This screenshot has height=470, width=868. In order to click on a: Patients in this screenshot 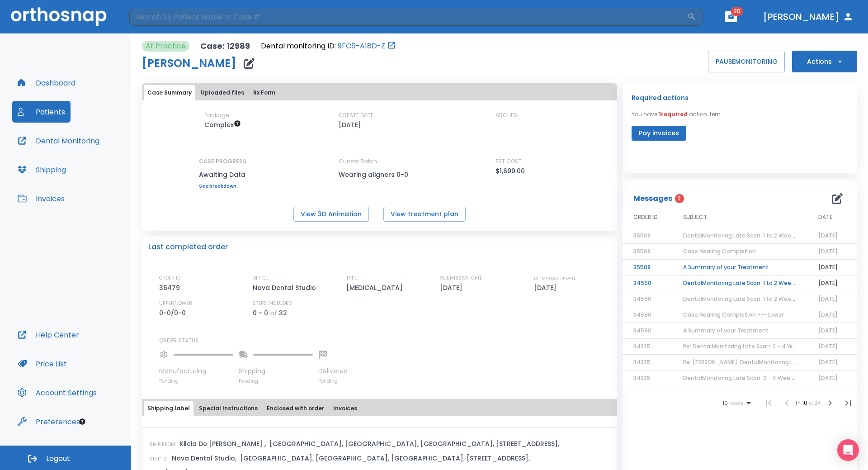, I will do `click(41, 112)`.